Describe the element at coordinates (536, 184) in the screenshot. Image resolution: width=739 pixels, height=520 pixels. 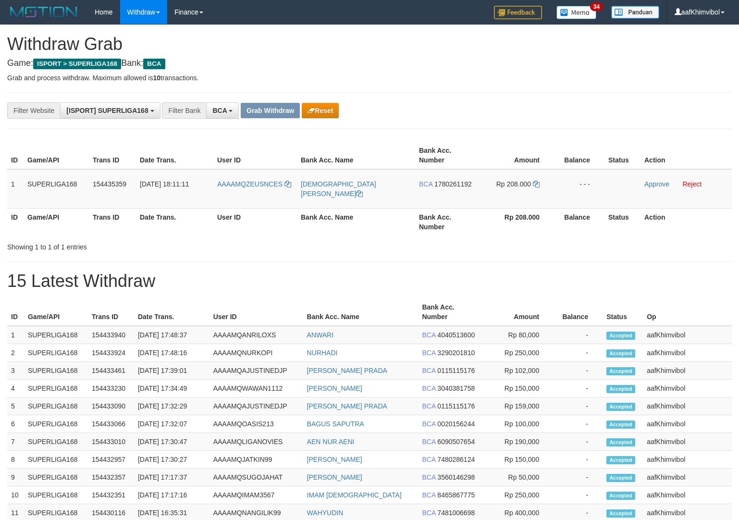
I see `a: Copy 208000 to clipboard` at that location.